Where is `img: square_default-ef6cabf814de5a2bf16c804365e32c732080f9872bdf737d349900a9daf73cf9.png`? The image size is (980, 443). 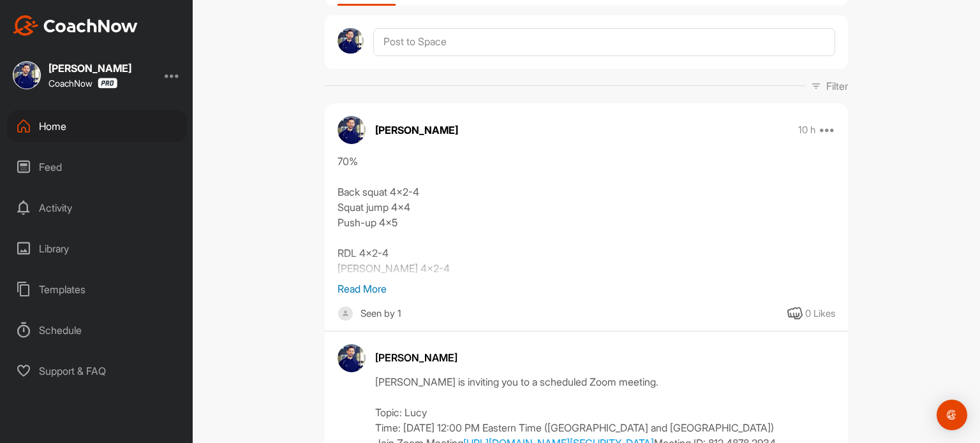
img: square_default-ef6cabf814de5a2bf16c804365e32c732080f9872bdf737d349900a9daf73cf9.png is located at coordinates (345, 314).